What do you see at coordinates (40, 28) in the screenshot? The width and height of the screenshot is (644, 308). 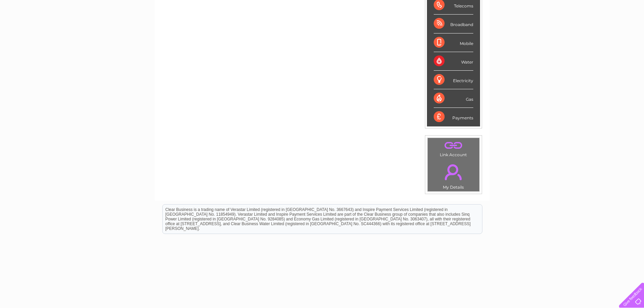 I see `img: logo.png` at bounding box center [40, 28].